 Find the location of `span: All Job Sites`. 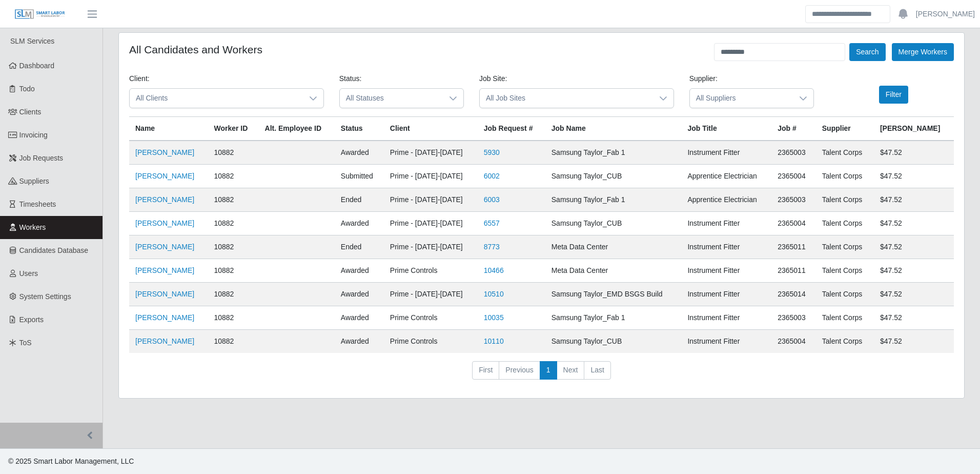

span: All Job Sites is located at coordinates (567, 98).